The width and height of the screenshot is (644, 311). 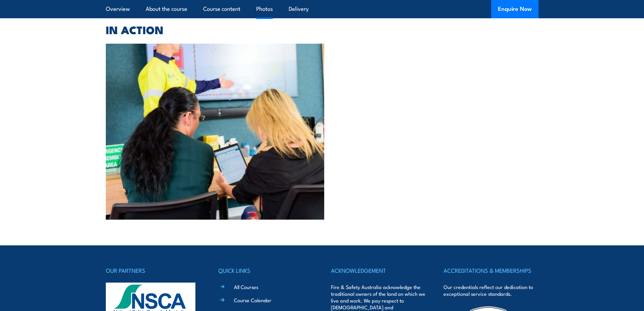 What do you see at coordinates (491, 270) in the screenshot?
I see `h4: ACCREDITATIONS & MEMBERSHIPS` at bounding box center [491, 270].